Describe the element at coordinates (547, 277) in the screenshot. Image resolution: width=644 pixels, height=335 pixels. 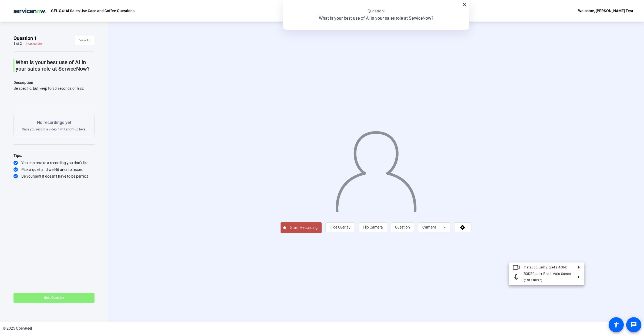
I see `span: RODECaster Pro II Main Stereo (19f7:0037)` at that location.